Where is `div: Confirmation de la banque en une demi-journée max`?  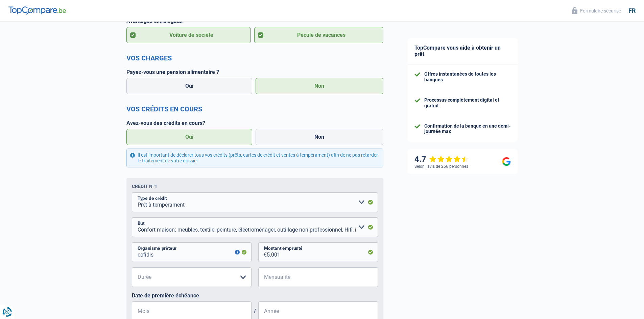 div: Confirmation de la banque en une demi-journée max is located at coordinates (468, 129).